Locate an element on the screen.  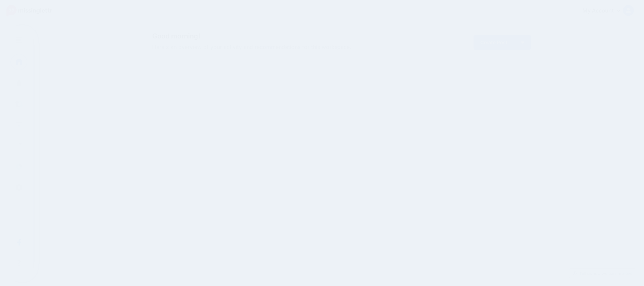
a: Tell us how we can improve is located at coordinates (603, 273).